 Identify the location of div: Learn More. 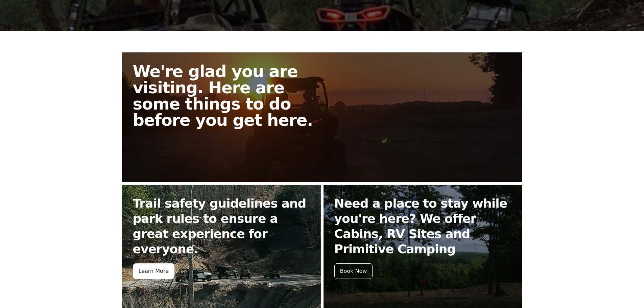
(154, 271).